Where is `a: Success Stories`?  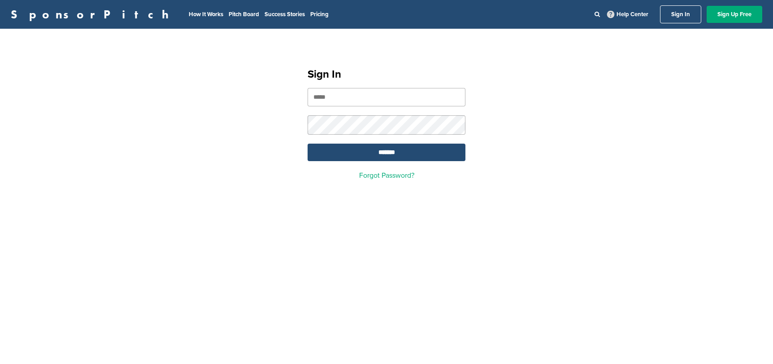 a: Success Stories is located at coordinates (285, 14).